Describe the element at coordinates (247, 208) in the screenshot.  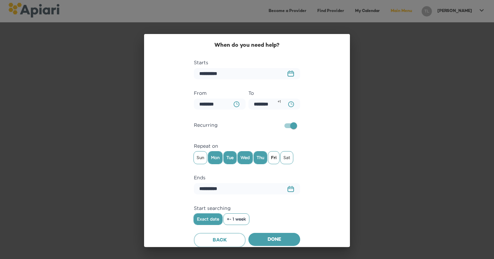
I see `label: Start searching` at that location.